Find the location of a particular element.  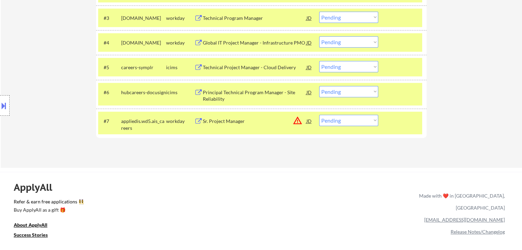

a: Buy ApplyAll as a gift 🎁 is located at coordinates (48, 211).